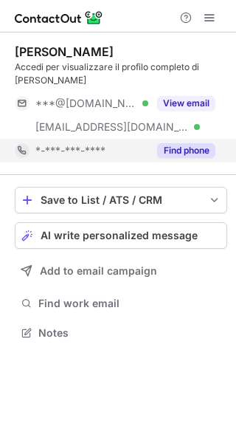 The width and height of the screenshot is (236, 443). Describe the element at coordinates (98, 271) in the screenshot. I see `span: Add to email campaign` at that location.